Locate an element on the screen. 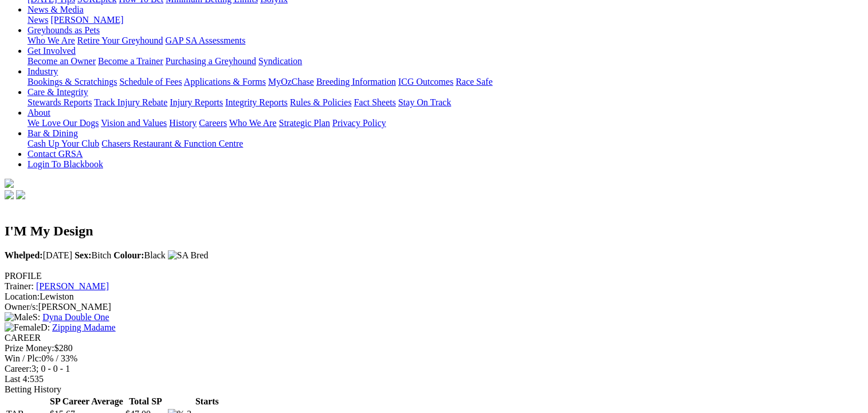  div: Lewiston is located at coordinates (434, 297).